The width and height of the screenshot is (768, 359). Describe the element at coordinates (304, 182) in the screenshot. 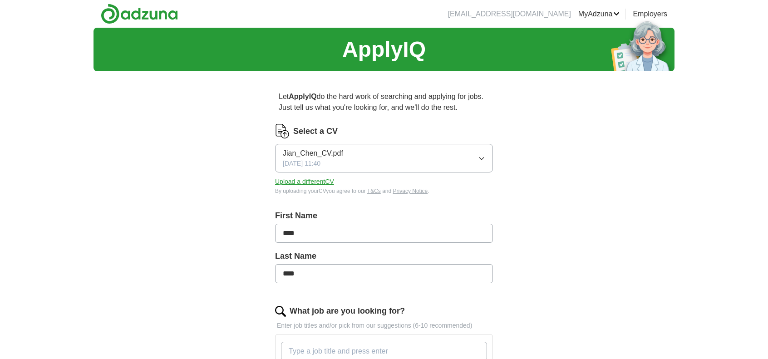

I see `button: Upload a differentCV` at that location.